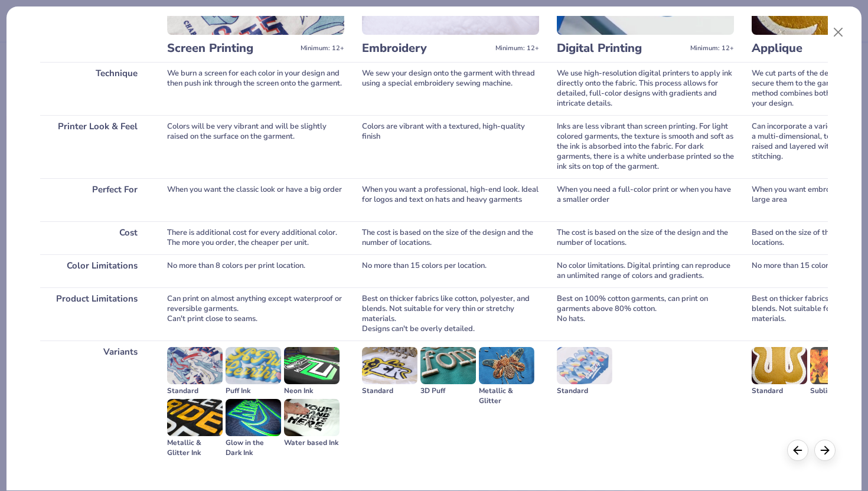  What do you see at coordinates (621, 49) in the screenshot?
I see `h3: Digital Printing` at bounding box center [621, 49].